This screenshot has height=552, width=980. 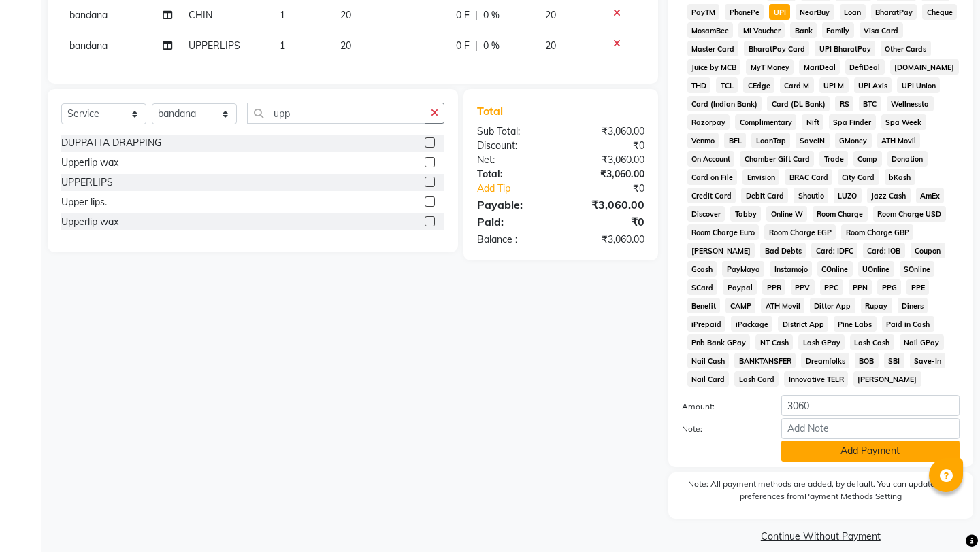 I want to click on span: TCL, so click(x=727, y=85).